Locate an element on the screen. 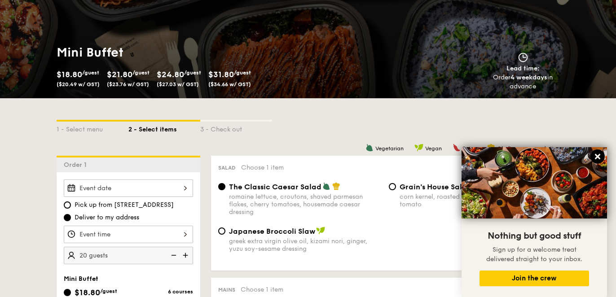 This screenshot has height=297, width=616. span: Grain's House Salad is located at coordinates (436, 187).